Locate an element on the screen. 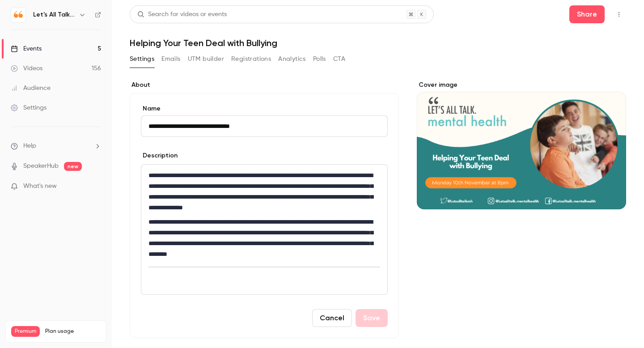 This screenshot has height=348, width=644. li: help-dropdown-opener is located at coordinates (56, 146).